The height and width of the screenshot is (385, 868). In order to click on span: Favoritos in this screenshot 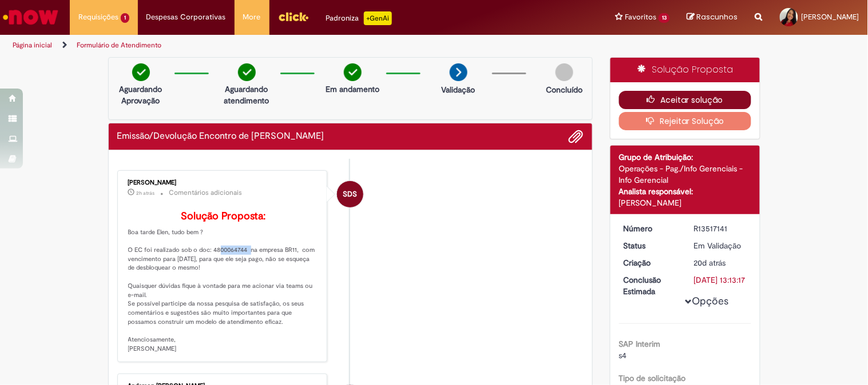, I will do `click(640, 17)`.